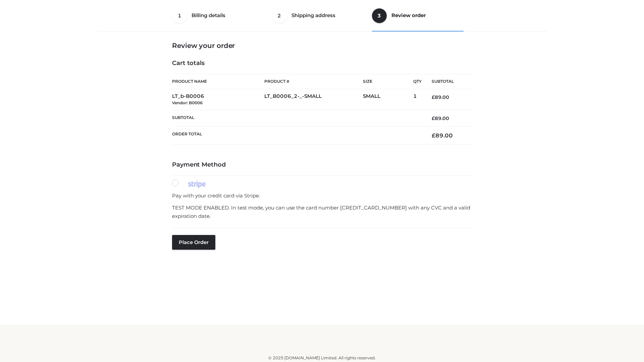  What do you see at coordinates (418, 100) in the screenshot?
I see `td: 1` at bounding box center [418, 100].